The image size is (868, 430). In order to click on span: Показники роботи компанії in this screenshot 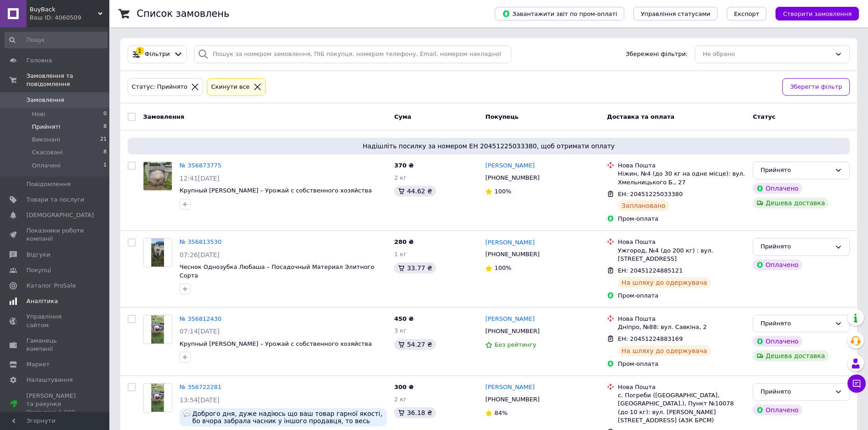, I will do `click(55, 235)`.